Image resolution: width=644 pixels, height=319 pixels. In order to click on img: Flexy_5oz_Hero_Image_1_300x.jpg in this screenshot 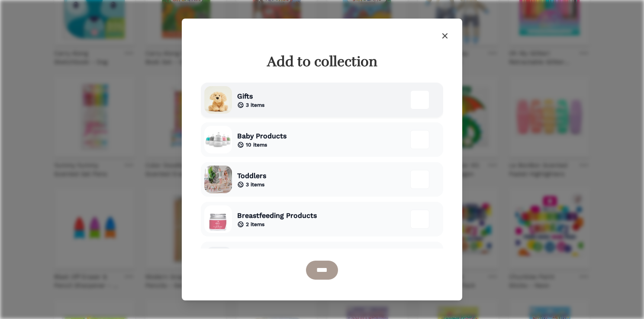, I will do `click(218, 139)`.